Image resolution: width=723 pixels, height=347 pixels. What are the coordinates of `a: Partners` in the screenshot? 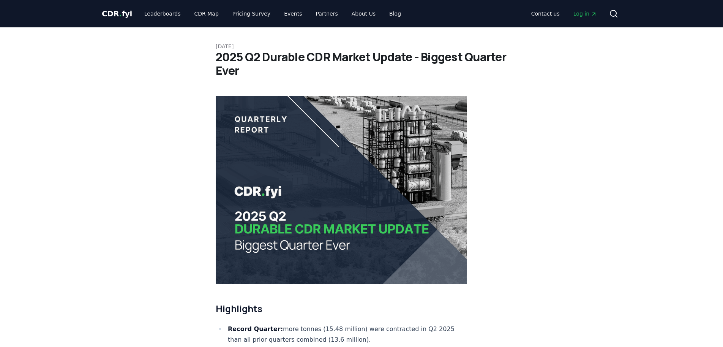 It's located at (327, 14).